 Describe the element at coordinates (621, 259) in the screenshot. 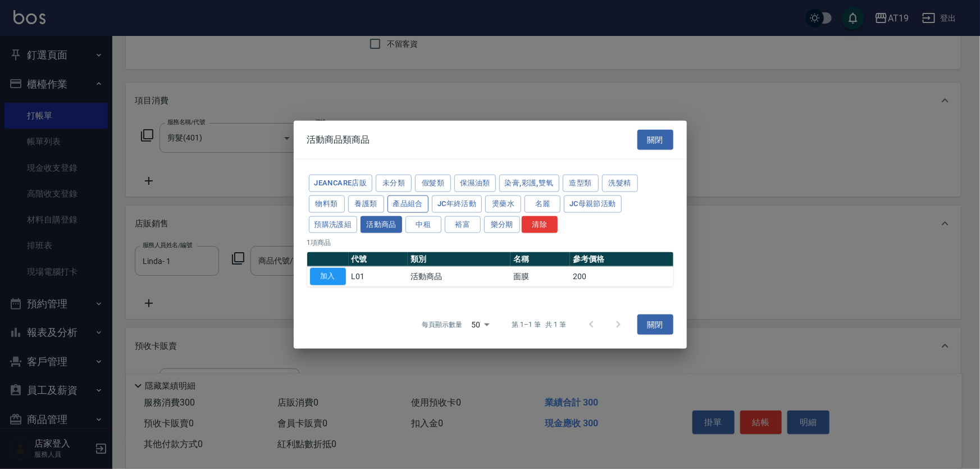

I see `th: 參考價格` at that location.